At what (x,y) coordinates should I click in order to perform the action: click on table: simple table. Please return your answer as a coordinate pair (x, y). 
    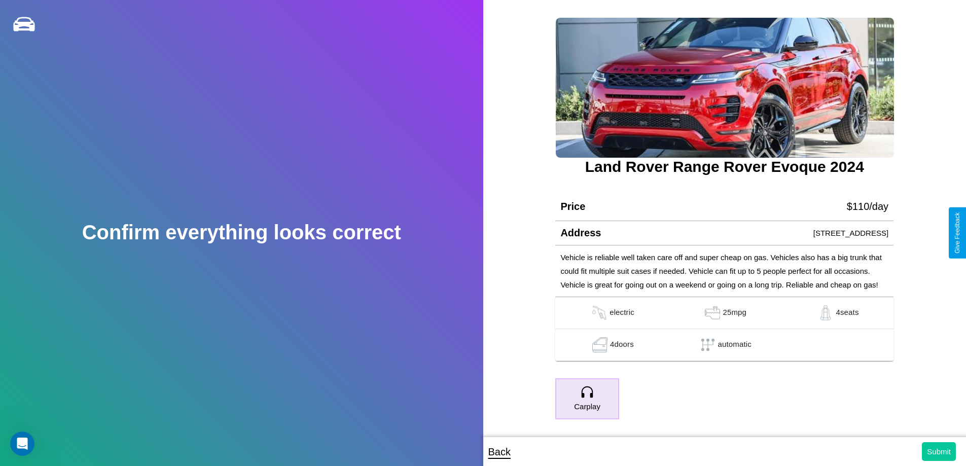
    Looking at the image, I should click on (724, 329).